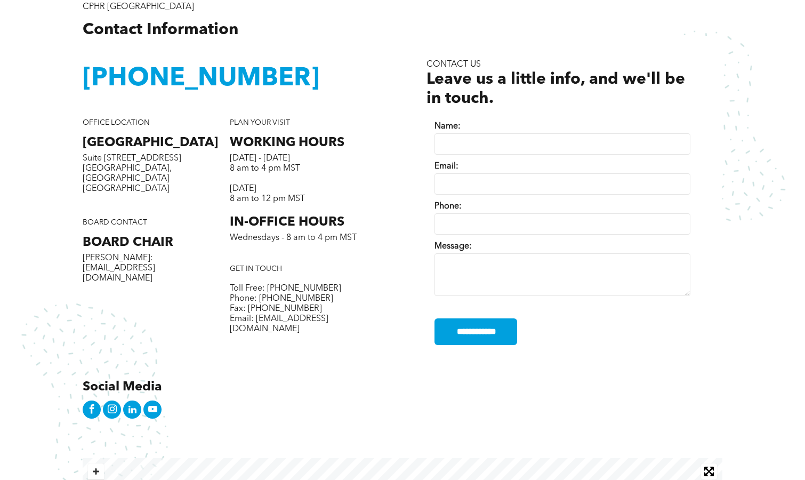 Image resolution: width=805 pixels, height=480 pixels. I want to click on span: Leave us a little info, and we'll be in touch., so click(556, 89).